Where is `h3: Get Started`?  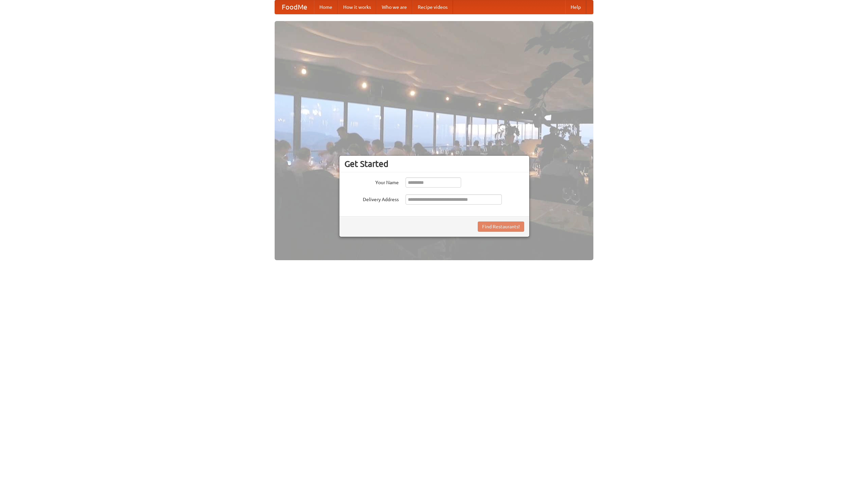
h3: Get Started is located at coordinates (435, 163).